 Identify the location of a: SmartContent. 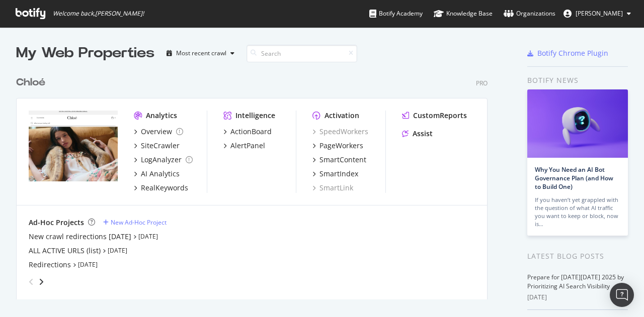
(339, 160).